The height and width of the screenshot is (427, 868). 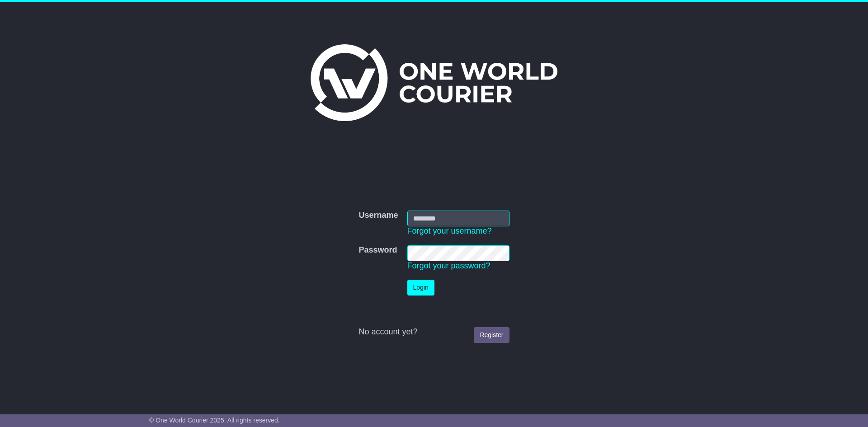 What do you see at coordinates (421, 287) in the screenshot?
I see `button: Login` at bounding box center [421, 287].